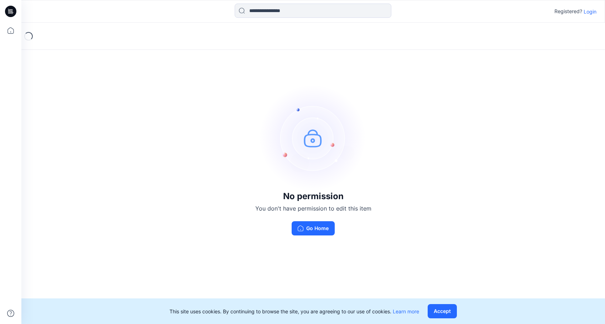 The width and height of the screenshot is (605, 324). What do you see at coordinates (313, 229) in the screenshot?
I see `a: Go Home` at bounding box center [313, 229].